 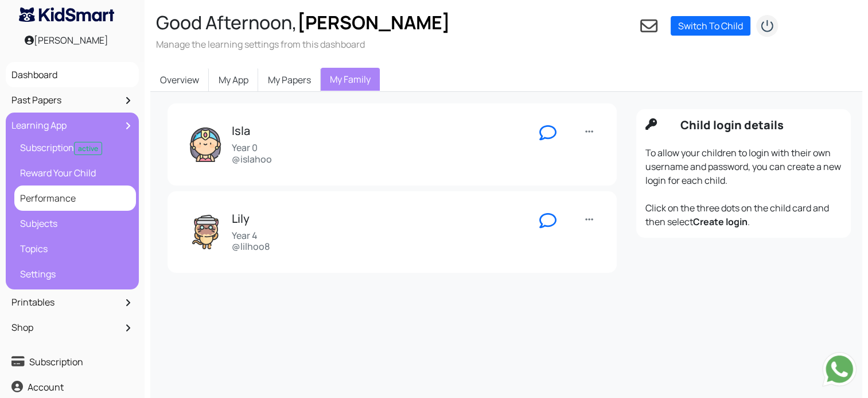 What do you see at coordinates (720, 222) in the screenshot?
I see `b: Create login` at bounding box center [720, 222].